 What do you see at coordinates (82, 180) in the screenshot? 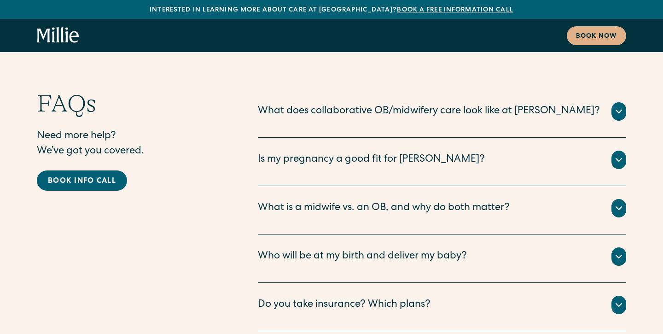
I see `a: Book info call` at bounding box center [82, 180].